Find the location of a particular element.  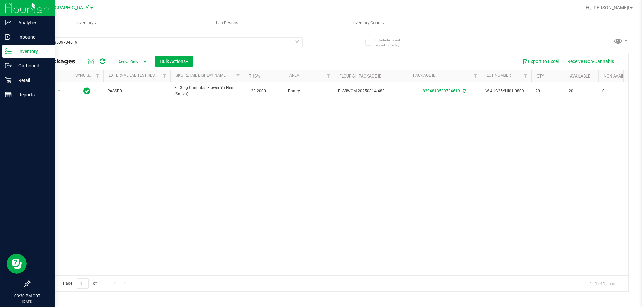

a: THC% is located at coordinates (255, 76).